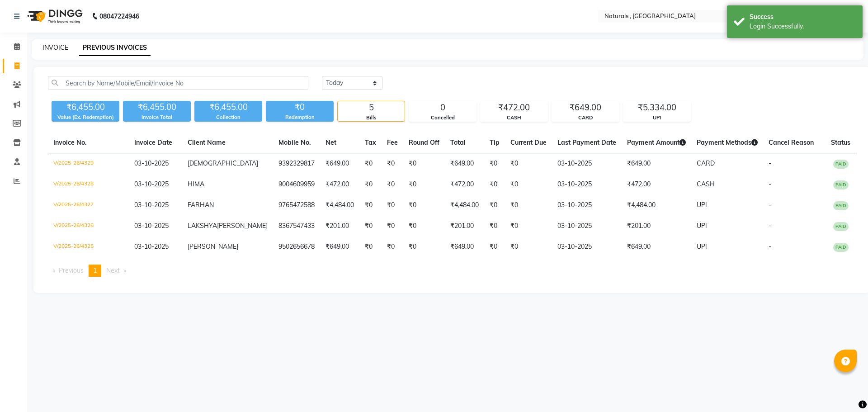  I want to click on td: 03-10-2025, so click(587, 185).